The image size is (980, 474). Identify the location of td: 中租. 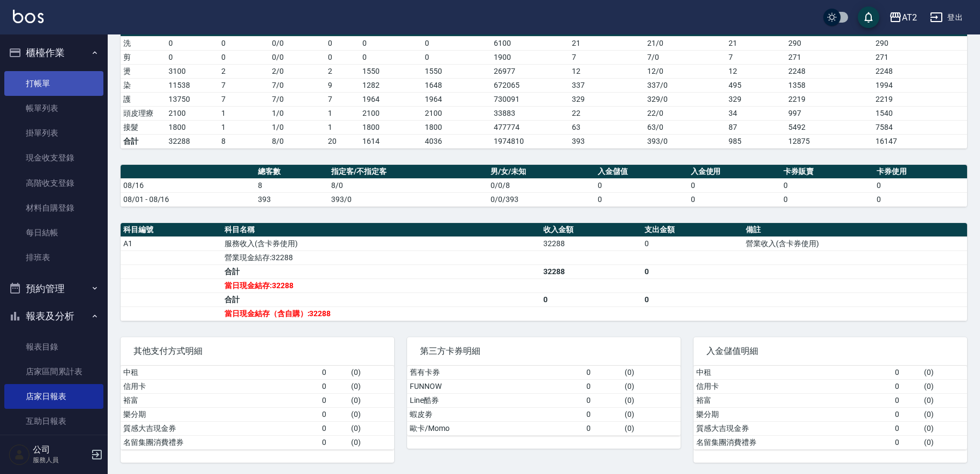
(792, 373).